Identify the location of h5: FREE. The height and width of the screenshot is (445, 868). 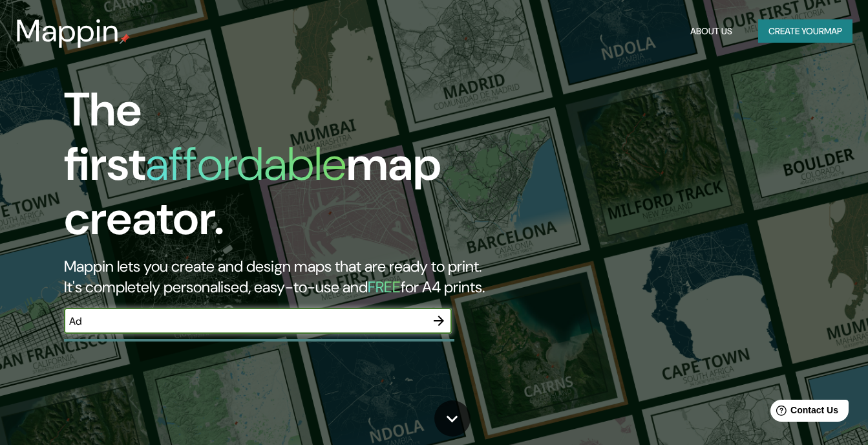
(384, 286).